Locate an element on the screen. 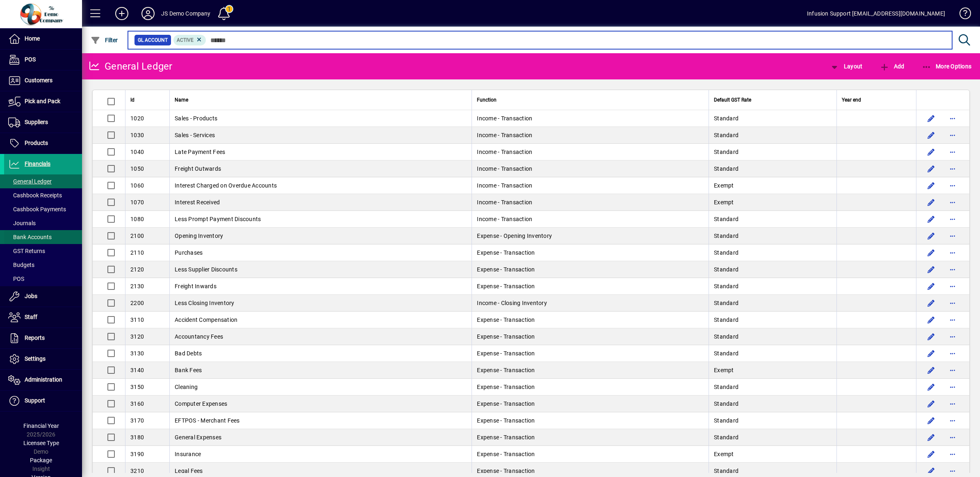 The width and height of the screenshot is (980, 477). span: GL Account is located at coordinates (153, 40).